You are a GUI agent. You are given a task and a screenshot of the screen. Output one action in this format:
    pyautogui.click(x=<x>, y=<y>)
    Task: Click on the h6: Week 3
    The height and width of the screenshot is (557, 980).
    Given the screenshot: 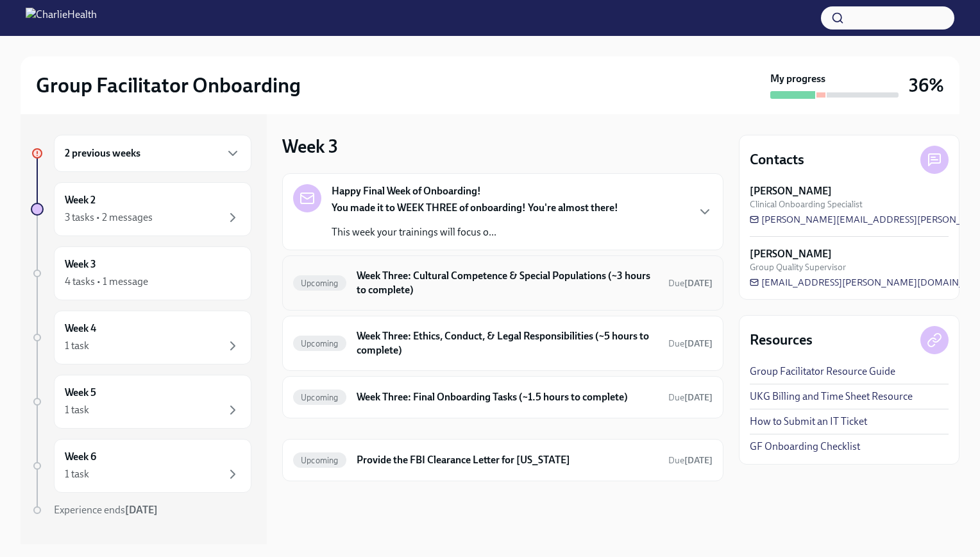 What is the action you would take?
    pyautogui.click(x=80, y=264)
    